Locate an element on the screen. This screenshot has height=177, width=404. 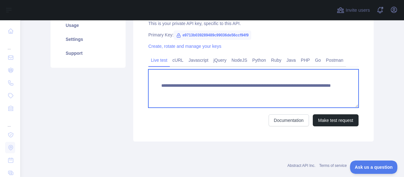
a: PHP is located at coordinates (306, 60).